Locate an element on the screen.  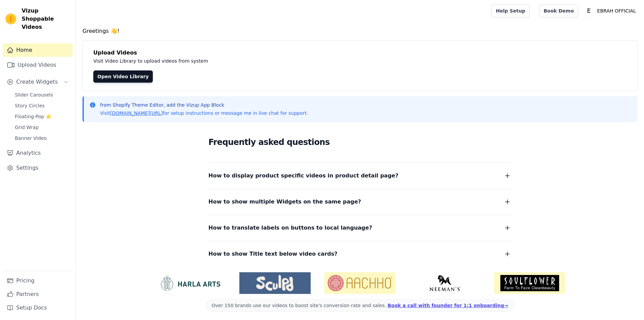
h2: Frequently asked questions is located at coordinates (360, 142).